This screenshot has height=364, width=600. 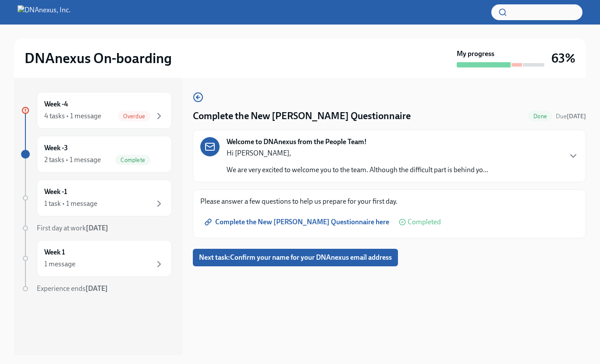 I want to click on span: First day at work, so click(x=72, y=228).